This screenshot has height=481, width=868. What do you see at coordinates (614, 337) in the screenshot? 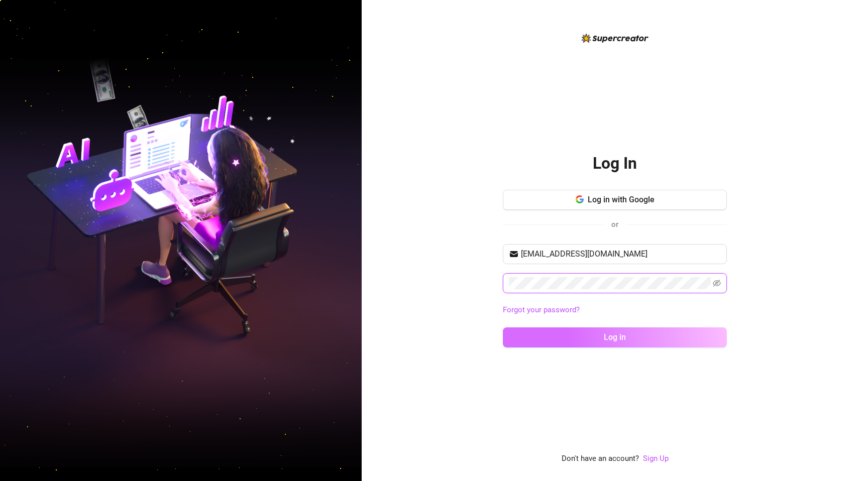
I see `span: Log in` at bounding box center [614, 337].